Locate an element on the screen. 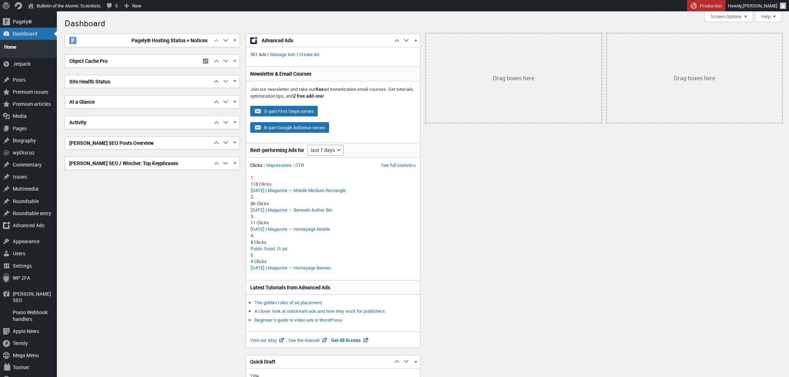 The height and width of the screenshot is (377, 789). h2: At a Glance is located at coordinates (138, 102).